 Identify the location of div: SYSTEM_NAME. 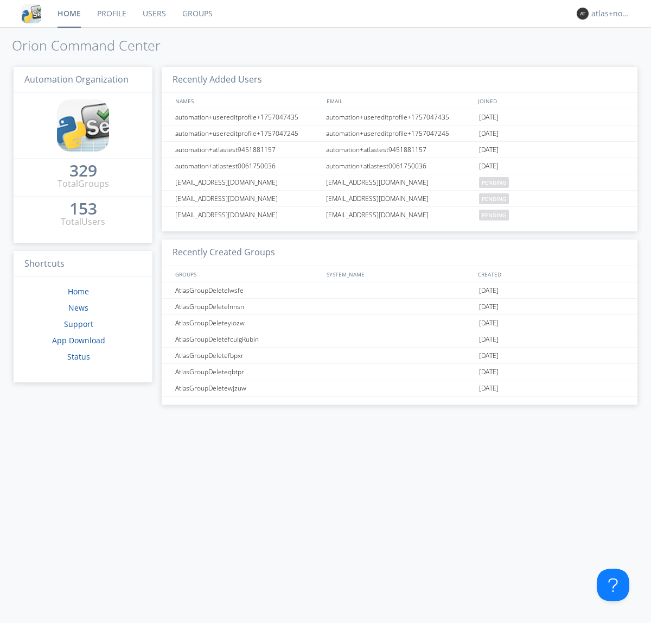
(400, 274).